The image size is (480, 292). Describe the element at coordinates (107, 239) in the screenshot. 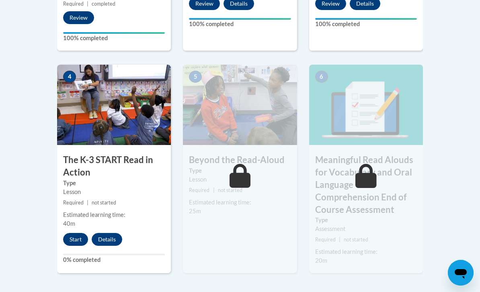

I see `button: Details` at that location.